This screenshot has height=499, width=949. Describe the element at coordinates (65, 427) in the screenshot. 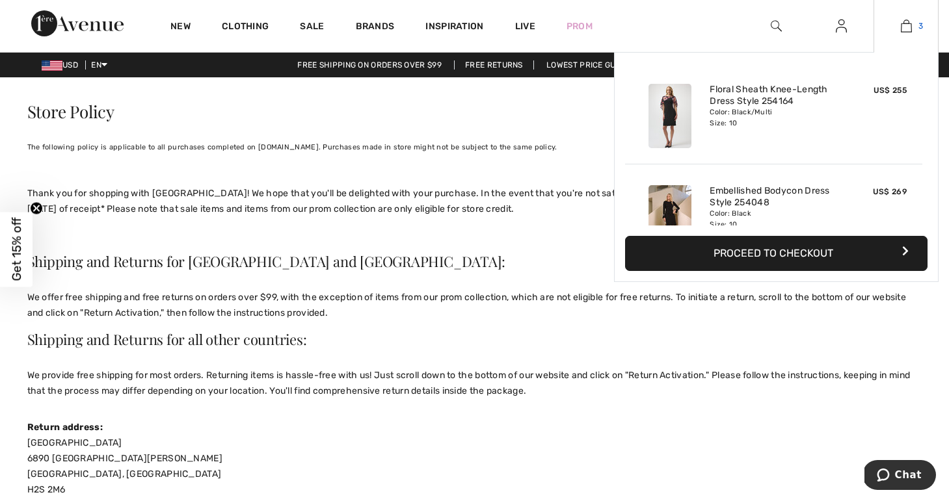

I see `span: Return address:` at that location.